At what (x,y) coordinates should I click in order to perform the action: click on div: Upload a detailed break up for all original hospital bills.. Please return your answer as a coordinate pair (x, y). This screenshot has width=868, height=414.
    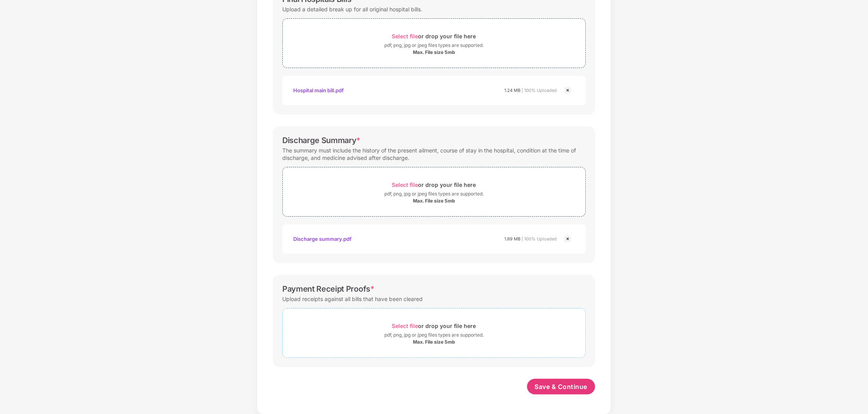
    Looking at the image, I should click on (352, 9).